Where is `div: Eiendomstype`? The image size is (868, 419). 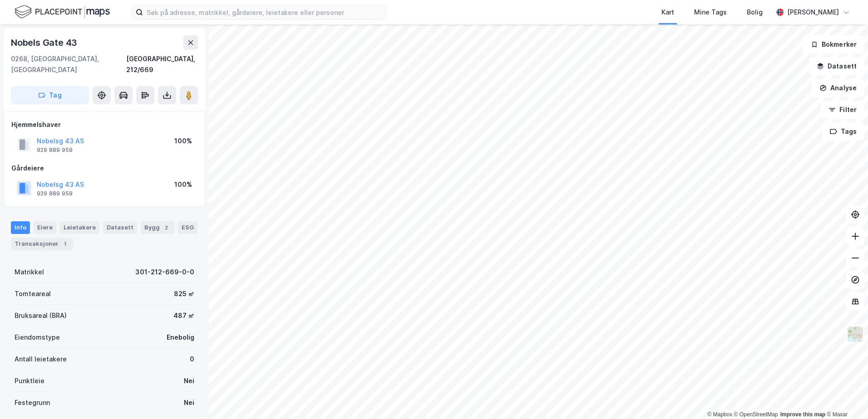
div: Eiendomstype is located at coordinates (37, 337).